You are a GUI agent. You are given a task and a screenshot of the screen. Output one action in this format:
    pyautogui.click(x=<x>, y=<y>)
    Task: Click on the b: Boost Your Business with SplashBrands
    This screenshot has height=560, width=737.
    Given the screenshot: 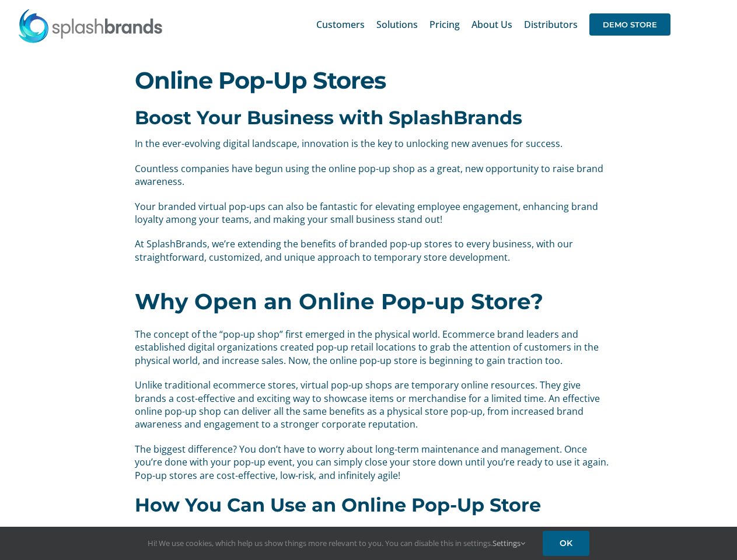 What is the action you would take?
    pyautogui.click(x=328, y=117)
    